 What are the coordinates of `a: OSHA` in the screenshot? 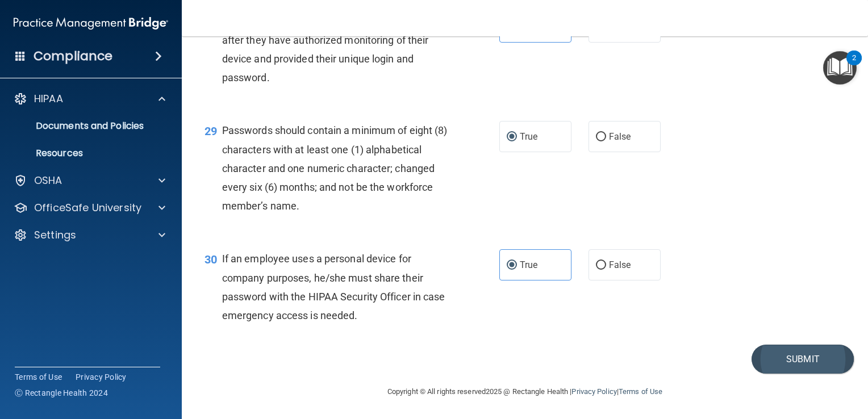 It's located at (89, 181).